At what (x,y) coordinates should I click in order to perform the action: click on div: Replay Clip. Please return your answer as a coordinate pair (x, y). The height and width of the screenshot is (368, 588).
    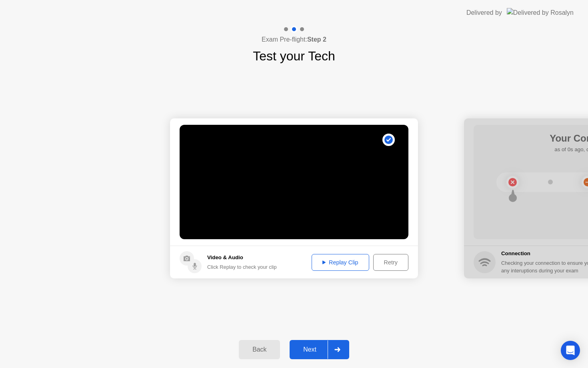
    Looking at the image, I should click on (340, 262).